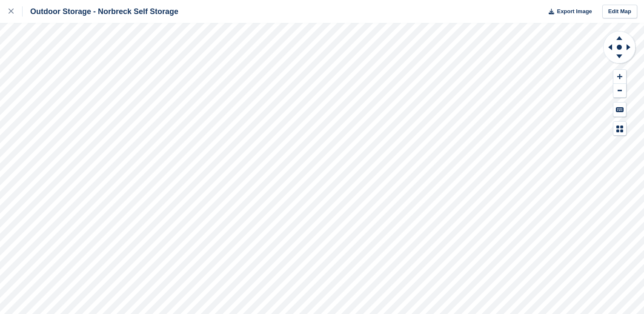 The image size is (644, 314). Describe the element at coordinates (620, 76) in the screenshot. I see `button: Zoom In` at that location.